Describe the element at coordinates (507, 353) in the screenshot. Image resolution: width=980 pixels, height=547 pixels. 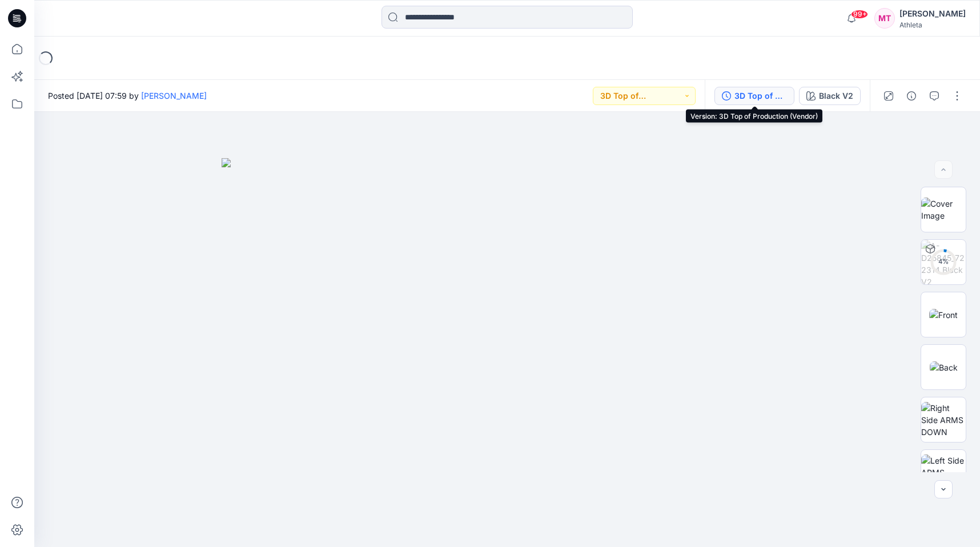
I see `img: eyJhbGciOiJIUzI1NiIsImtpZCI6IjAiLCJzbHQiOiJzZXMiLCJ0eXAiOiJKV1QifQ.eyJkYXRhIjp7InR5cGUiOiJzdG9yYW...` at that location.